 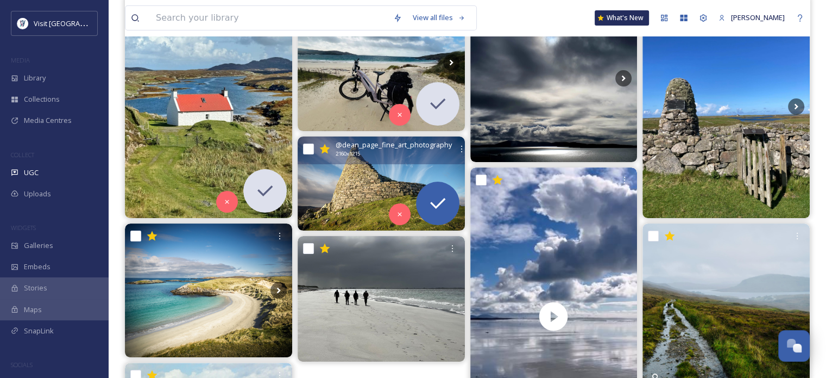 What do you see at coordinates (35, 78) in the screenshot?
I see `span: Library` at bounding box center [35, 78].